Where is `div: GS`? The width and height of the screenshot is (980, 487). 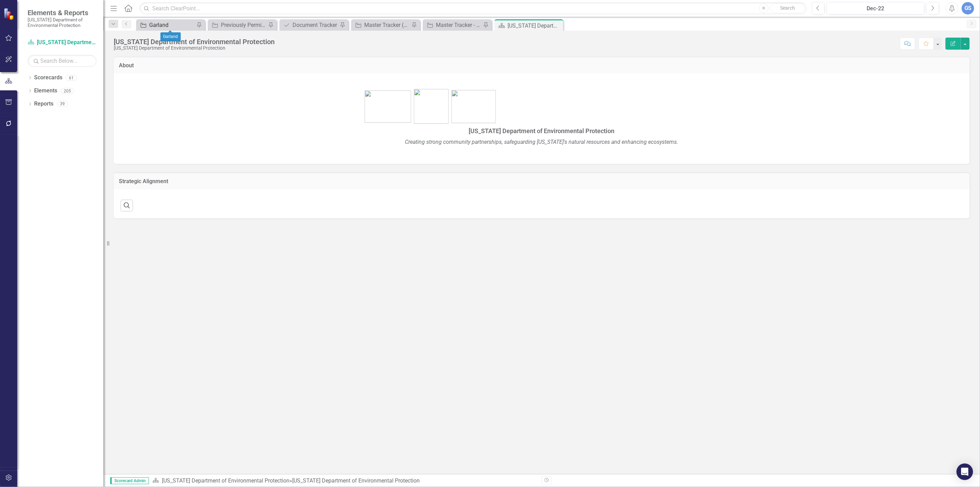
div: GS is located at coordinates (968, 8).